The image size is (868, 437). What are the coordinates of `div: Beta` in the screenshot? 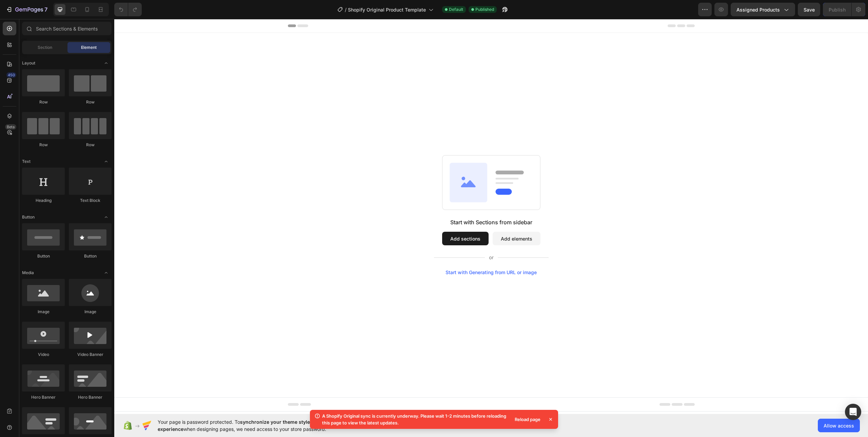 It's located at (11, 126).